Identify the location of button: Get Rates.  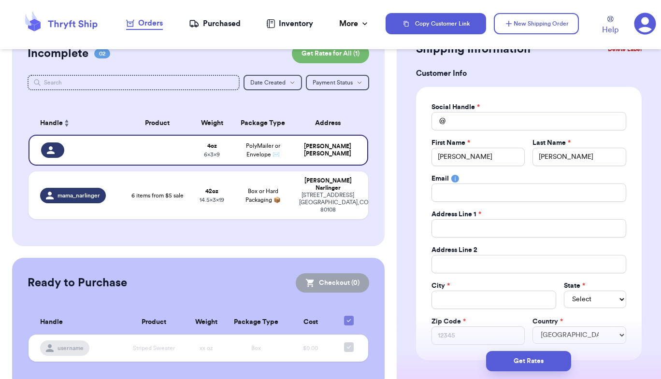
(529, 362).